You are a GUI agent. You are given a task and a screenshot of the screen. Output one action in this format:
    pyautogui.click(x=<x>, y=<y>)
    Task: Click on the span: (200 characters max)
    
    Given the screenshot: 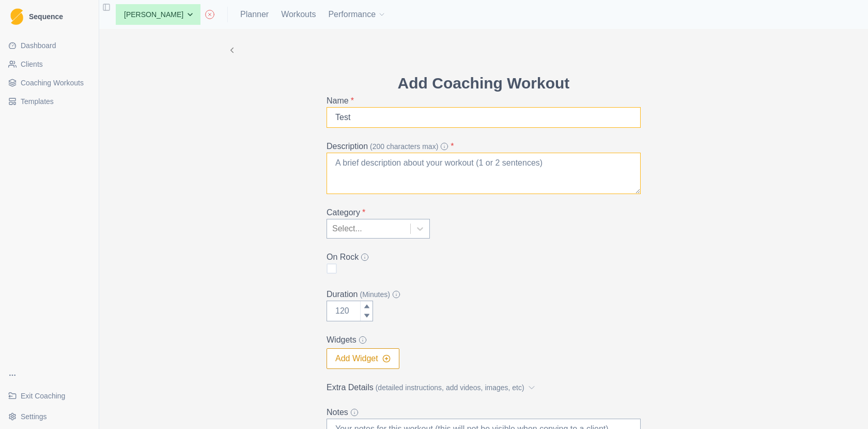 What is the action you would take?
    pyautogui.click(x=404, y=146)
    